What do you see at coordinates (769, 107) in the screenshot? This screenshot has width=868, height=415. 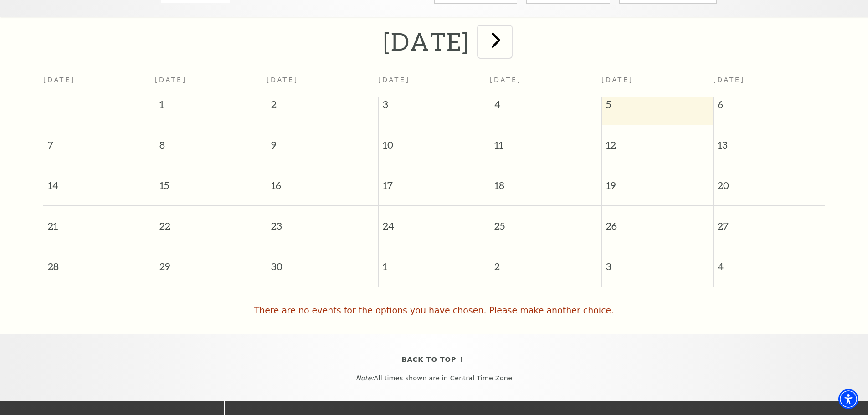 I see `span: 6` at bounding box center [769, 107].